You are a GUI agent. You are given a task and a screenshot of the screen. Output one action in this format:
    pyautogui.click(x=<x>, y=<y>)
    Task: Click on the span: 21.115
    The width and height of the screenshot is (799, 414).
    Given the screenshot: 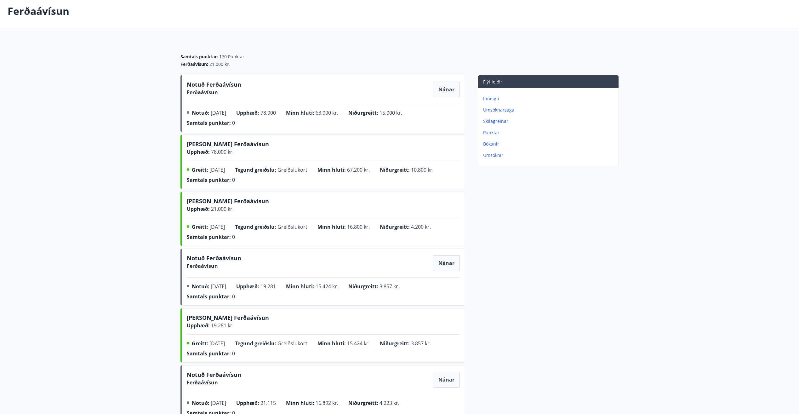 What is the action you would take?
    pyautogui.click(x=268, y=403)
    